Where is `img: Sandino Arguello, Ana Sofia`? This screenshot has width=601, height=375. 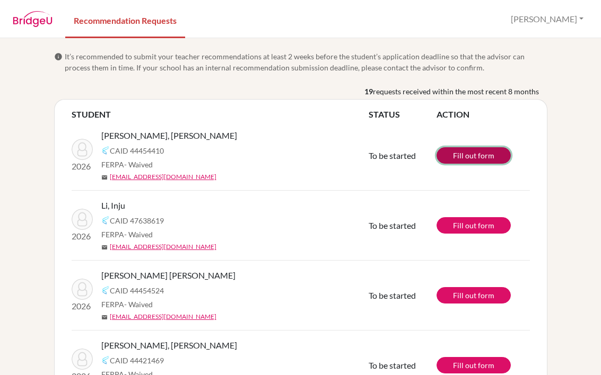 img: Sandino Arguello, Ana Sofia is located at coordinates (82, 289).